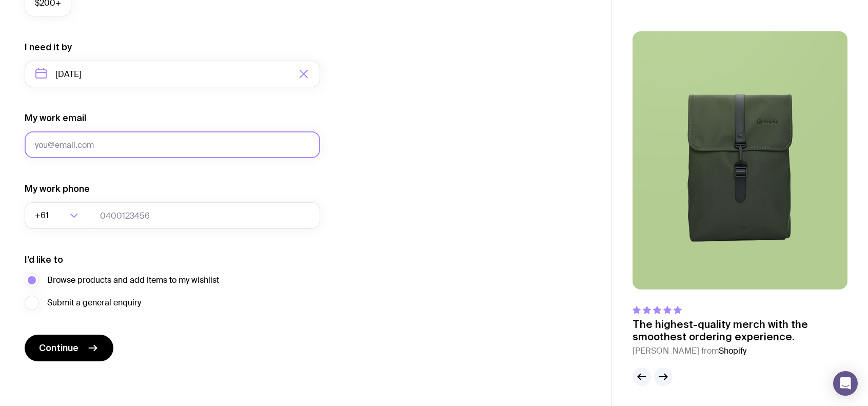 This screenshot has height=406, width=868. What do you see at coordinates (733, 350) in the screenshot?
I see `span: Shopify` at bounding box center [733, 350].